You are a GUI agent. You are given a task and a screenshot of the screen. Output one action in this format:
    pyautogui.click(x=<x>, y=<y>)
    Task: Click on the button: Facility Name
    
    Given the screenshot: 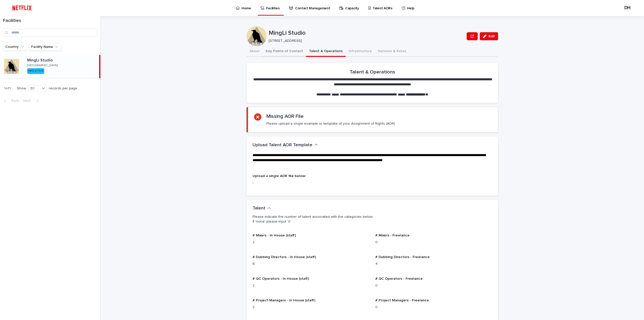 What is the action you would take?
    pyautogui.click(x=45, y=47)
    